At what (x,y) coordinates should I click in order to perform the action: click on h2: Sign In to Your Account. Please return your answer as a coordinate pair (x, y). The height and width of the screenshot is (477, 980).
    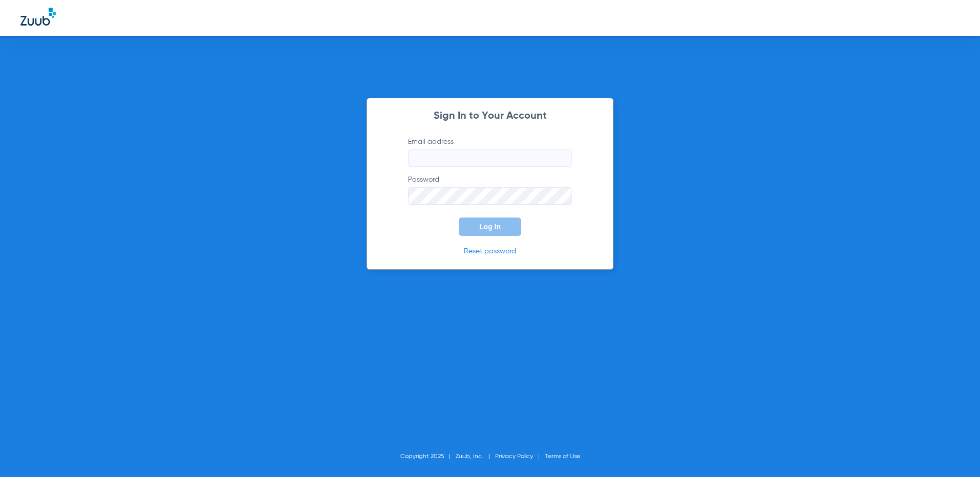
    Looking at the image, I should click on (490, 116).